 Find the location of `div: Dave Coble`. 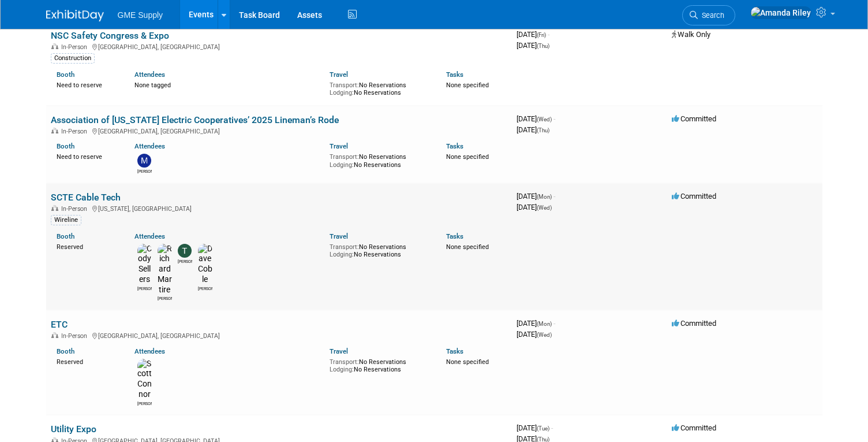

div: Dave Coble is located at coordinates (205, 288).